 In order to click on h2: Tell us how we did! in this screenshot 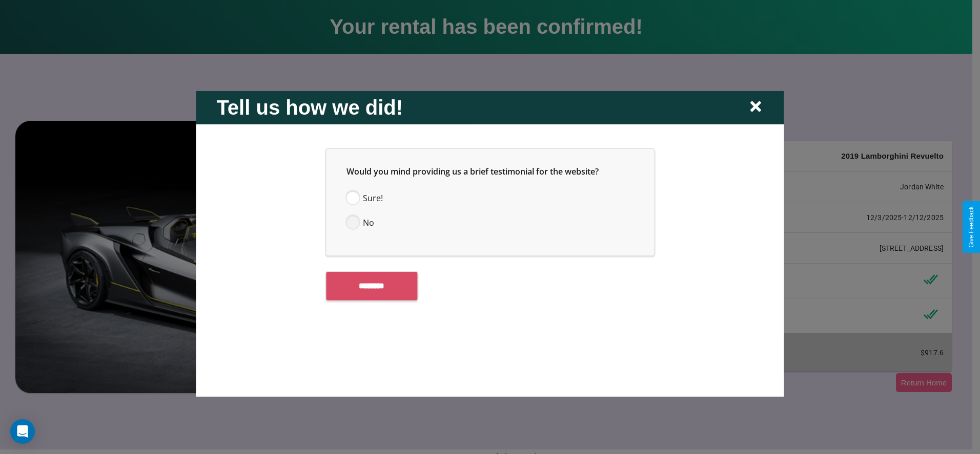, I will do `click(310, 107)`.